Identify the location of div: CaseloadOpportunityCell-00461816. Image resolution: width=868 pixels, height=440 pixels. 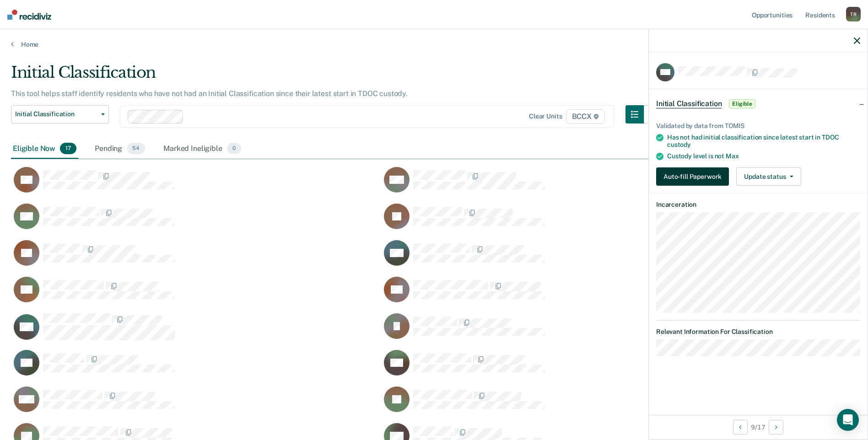
(566, 184).